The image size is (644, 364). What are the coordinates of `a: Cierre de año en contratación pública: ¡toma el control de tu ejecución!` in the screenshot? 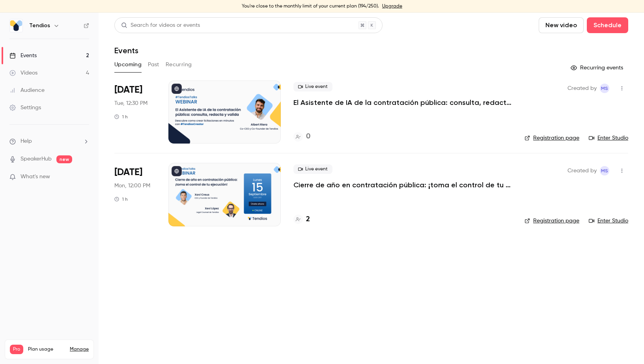 It's located at (403, 185).